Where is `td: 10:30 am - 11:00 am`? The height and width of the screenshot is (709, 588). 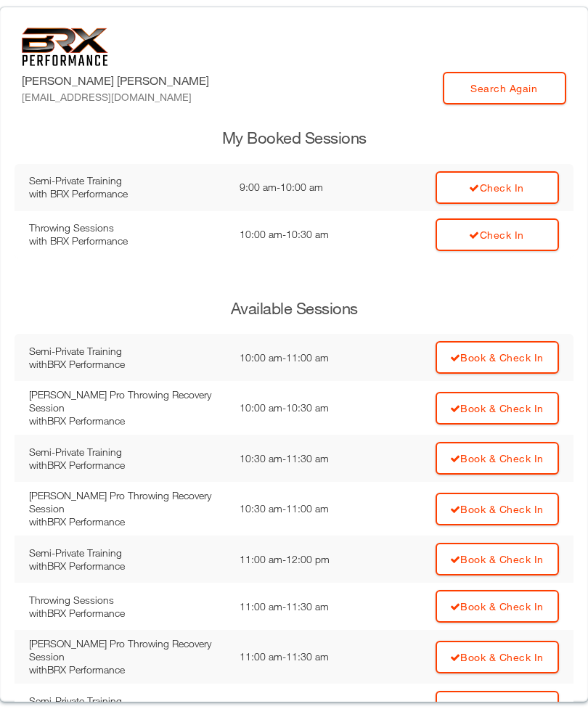
td: 10:30 am - 11:00 am is located at coordinates (304, 509).